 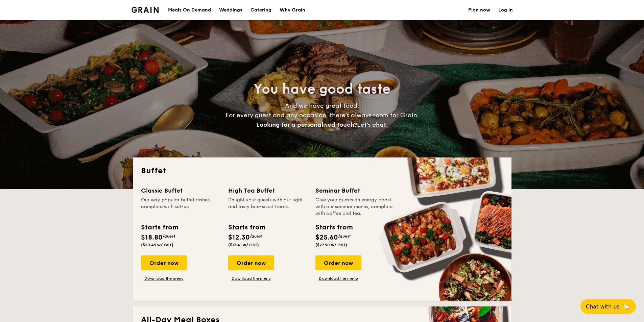 I want to click on img: Grain, so click(x=145, y=10).